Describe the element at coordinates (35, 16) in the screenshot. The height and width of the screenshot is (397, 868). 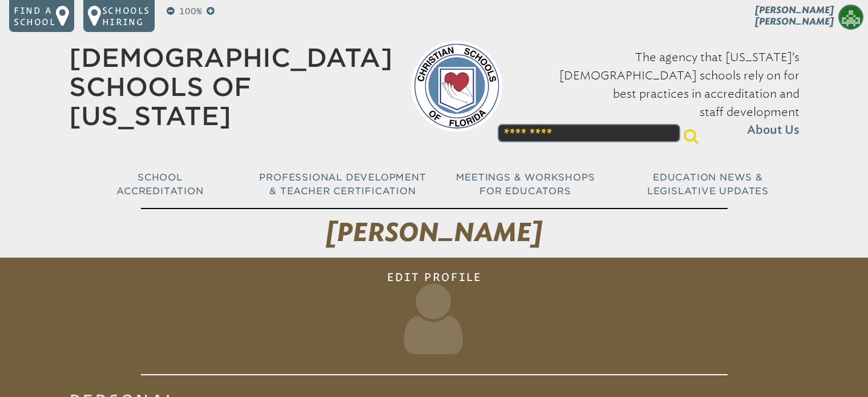
I see `p: Find a school` at that location.